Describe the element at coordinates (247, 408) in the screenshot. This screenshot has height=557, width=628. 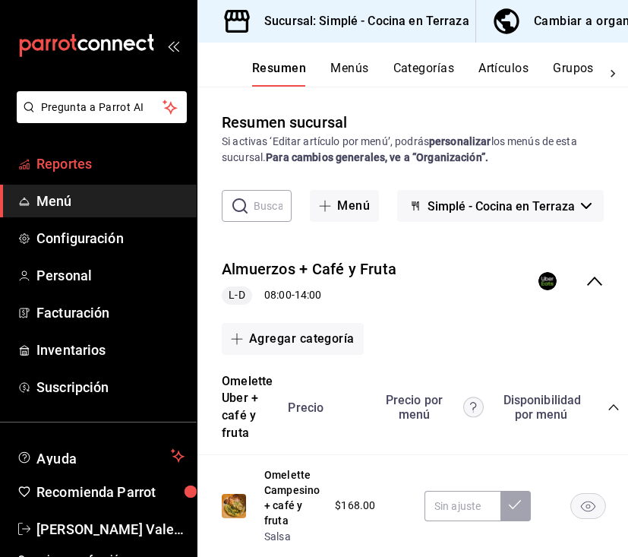
I see `button: Omelette Uber + café y fruta` at that location.